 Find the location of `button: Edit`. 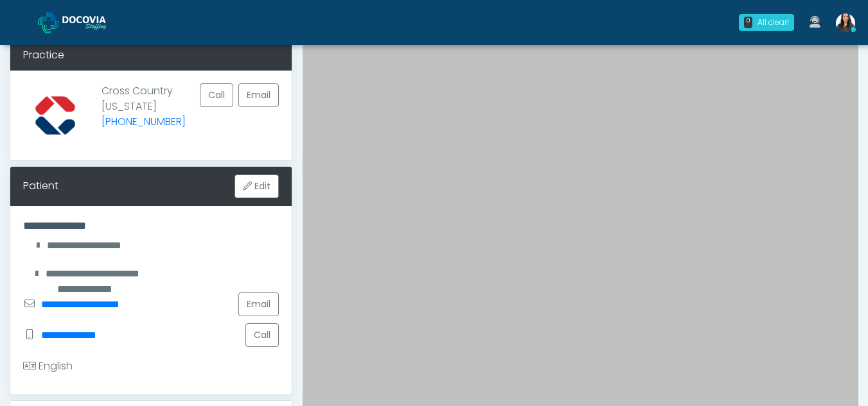

button: Edit is located at coordinates (256, 186).